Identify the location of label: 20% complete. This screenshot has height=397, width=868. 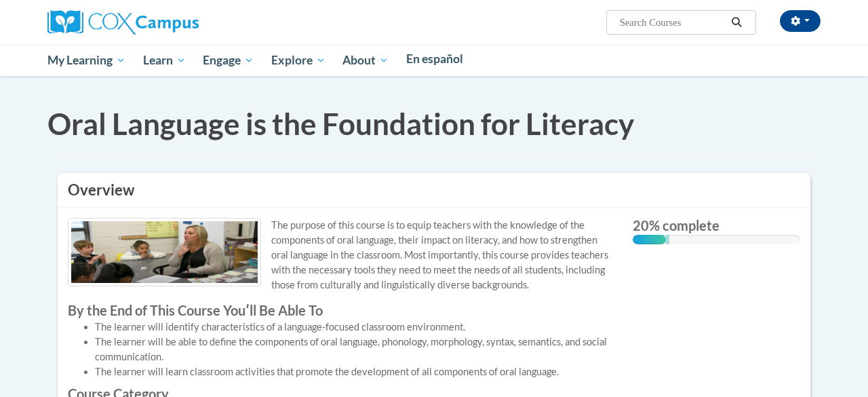
(717, 226).